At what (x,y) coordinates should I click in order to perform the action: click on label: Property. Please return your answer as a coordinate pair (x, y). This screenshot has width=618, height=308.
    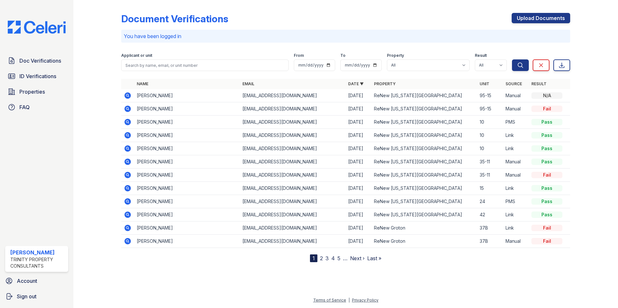
    Looking at the image, I should click on (395, 56).